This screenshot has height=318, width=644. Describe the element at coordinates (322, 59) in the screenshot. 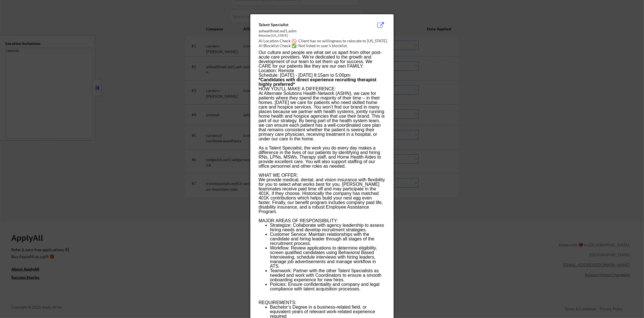

I see `p: Our culture and people are what set us apart from other post-acute care providers. We’re dedicate...` at that location.